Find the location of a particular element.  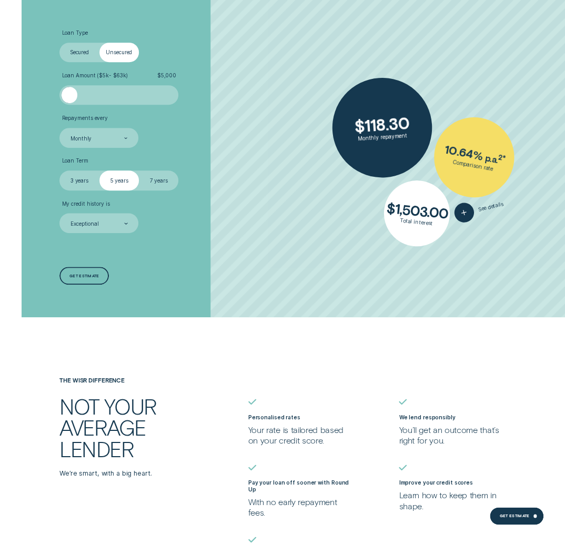

label: Personalised rates is located at coordinates (274, 417).